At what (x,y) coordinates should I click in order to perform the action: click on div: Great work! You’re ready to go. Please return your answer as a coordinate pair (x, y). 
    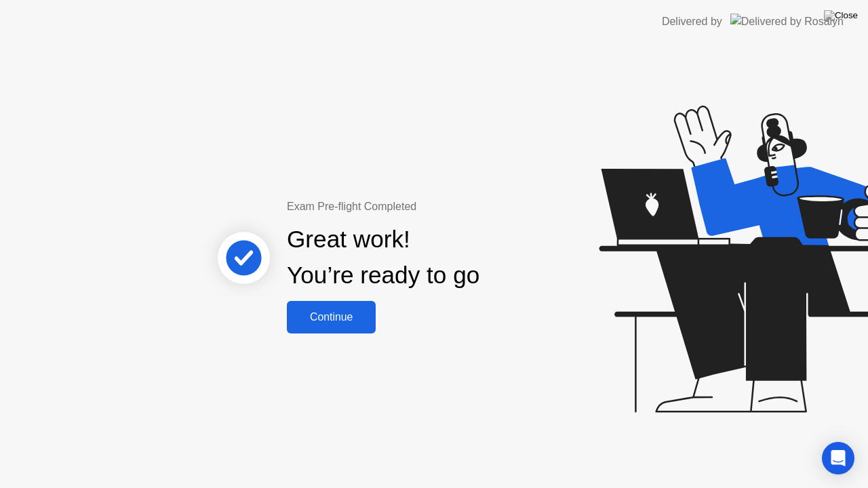
    Looking at the image, I should click on (383, 257).